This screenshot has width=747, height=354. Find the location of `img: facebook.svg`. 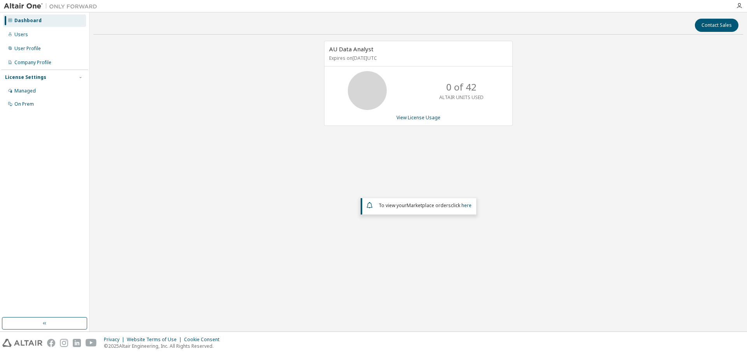

img: facebook.svg is located at coordinates (51, 343).